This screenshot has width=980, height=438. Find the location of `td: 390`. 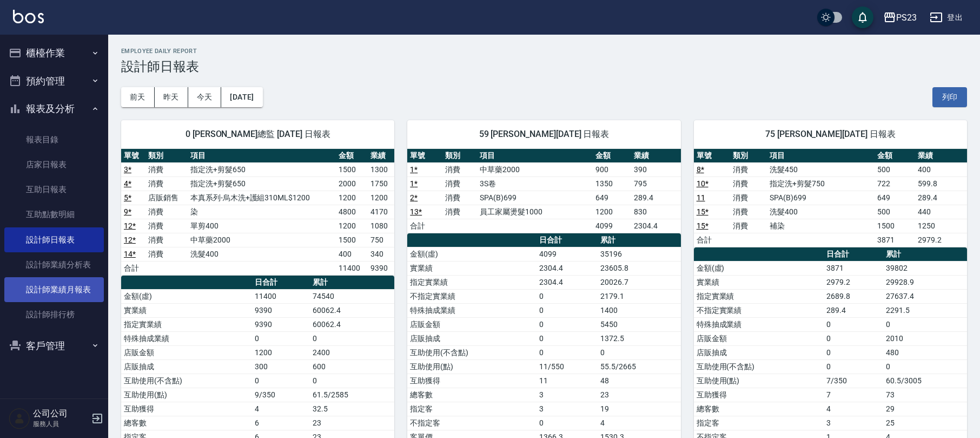

td: 390 is located at coordinates (655, 169).